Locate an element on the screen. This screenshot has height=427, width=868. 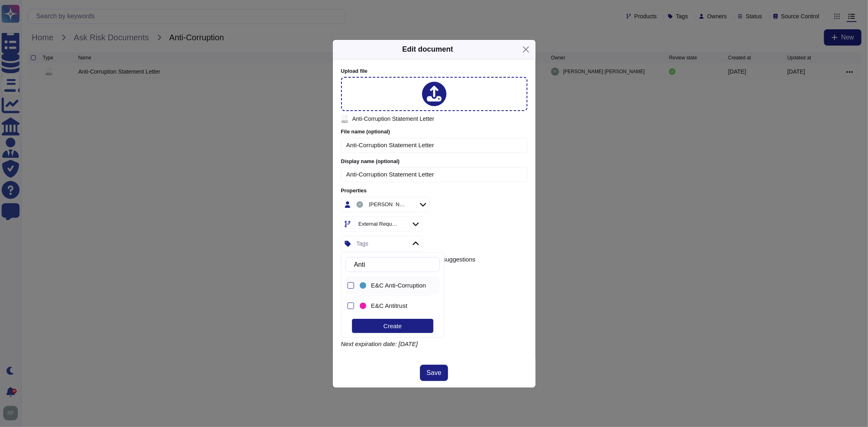
div: Edit document is located at coordinates (427, 49).